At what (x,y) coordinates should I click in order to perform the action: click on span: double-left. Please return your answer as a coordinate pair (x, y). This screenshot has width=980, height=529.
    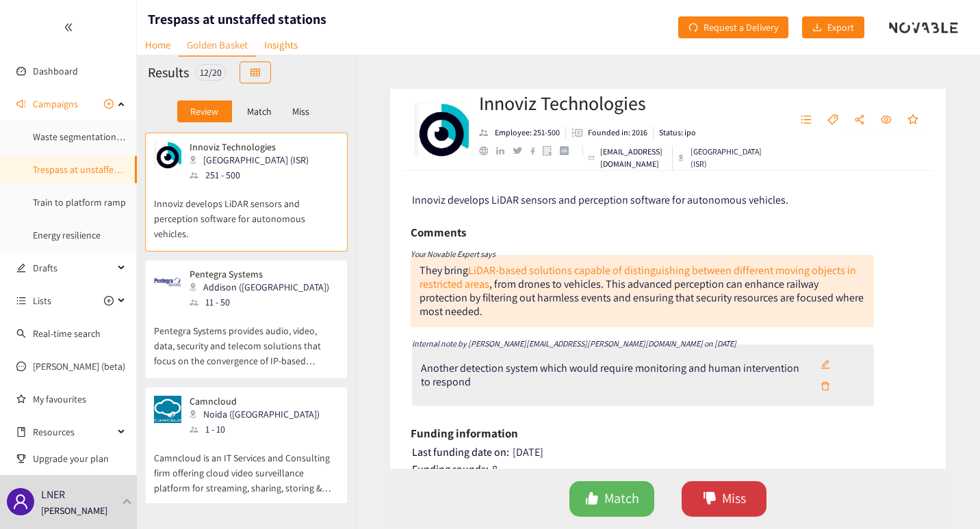
    Looking at the image, I should click on (68, 27).